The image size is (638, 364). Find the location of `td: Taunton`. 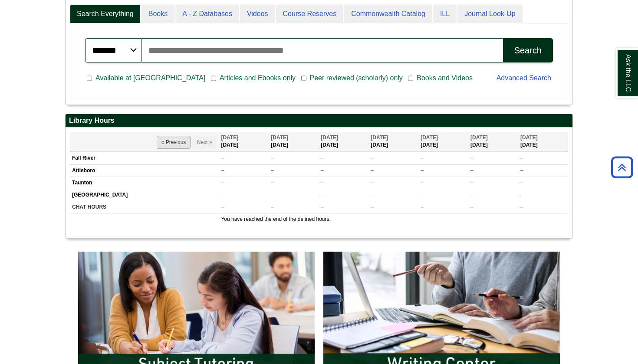

td: Taunton is located at coordinates (144, 182).